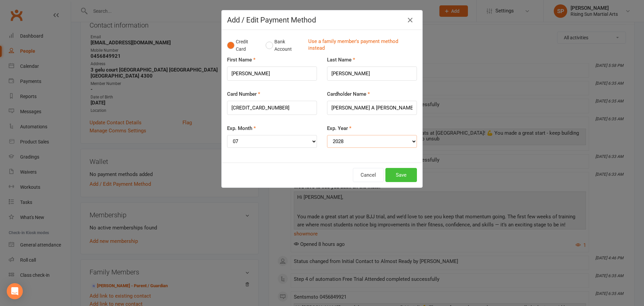 Image resolution: width=644 pixels, height=306 pixels. I want to click on input: XXXX-XXXX-XXXX-XXXX, so click(272, 108).